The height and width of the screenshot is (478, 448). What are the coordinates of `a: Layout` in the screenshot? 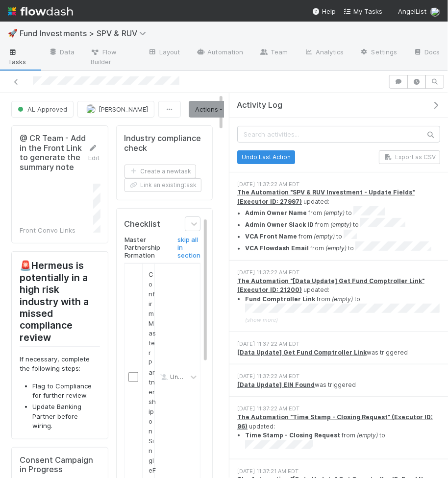 It's located at (164, 53).